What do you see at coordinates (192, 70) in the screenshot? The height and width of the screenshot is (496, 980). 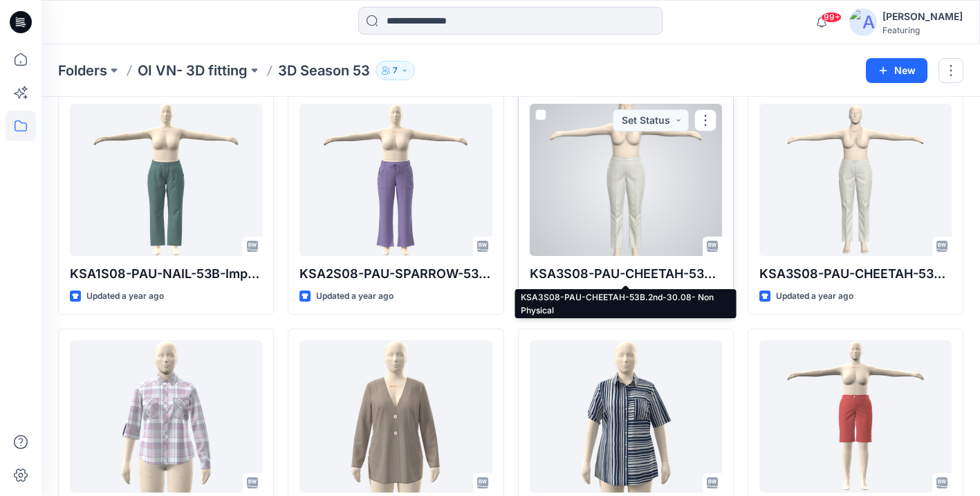 I see `p: OI VN- 3D fitting` at bounding box center [192, 70].